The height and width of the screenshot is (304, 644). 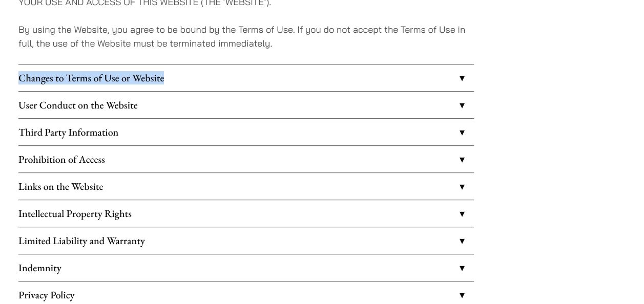 I want to click on p: By using the Website, you agree to be bound by the Terms of Use. If you do not accept the Terms o..., so click(x=246, y=37).